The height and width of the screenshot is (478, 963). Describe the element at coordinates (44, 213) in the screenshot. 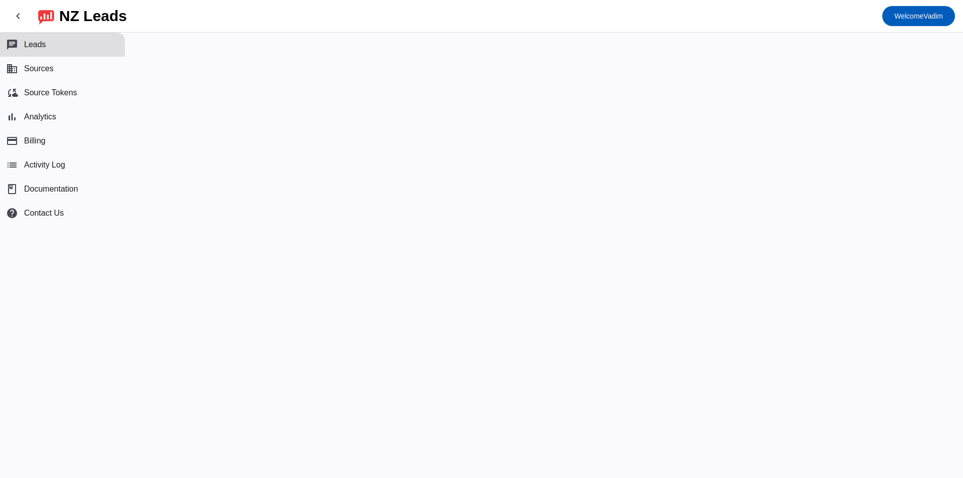

I see `span: Contact Us` at that location.